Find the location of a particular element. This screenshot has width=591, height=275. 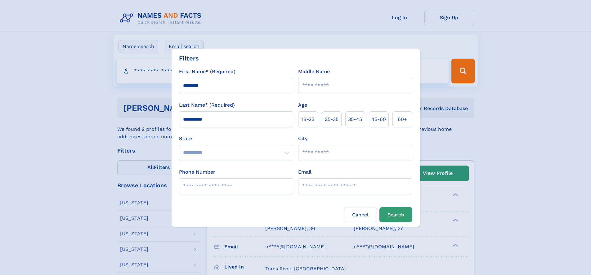

label: City is located at coordinates (303, 139).